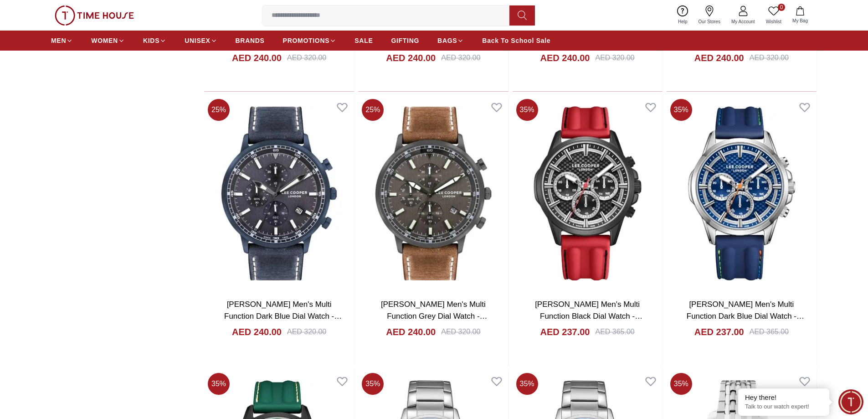 The height and width of the screenshot is (419, 868). Describe the element at coordinates (774, 21) in the screenshot. I see `span: Wishlist` at that location.